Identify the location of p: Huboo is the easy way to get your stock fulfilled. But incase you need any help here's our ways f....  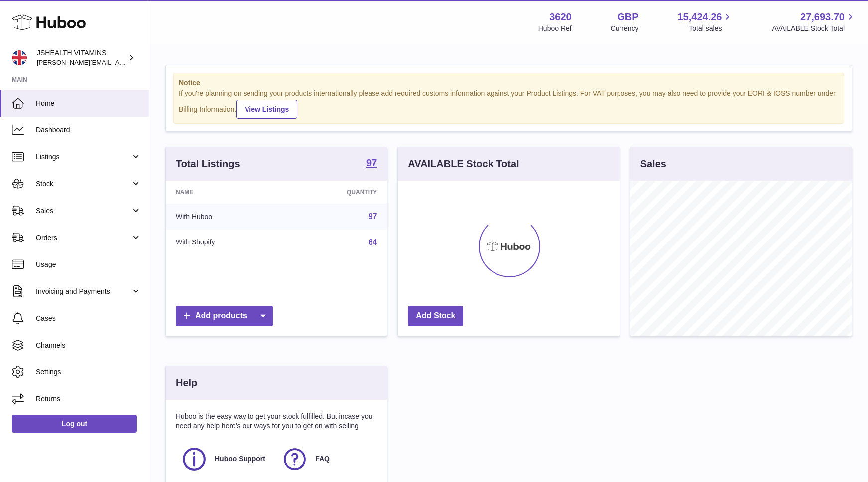
(276, 421).